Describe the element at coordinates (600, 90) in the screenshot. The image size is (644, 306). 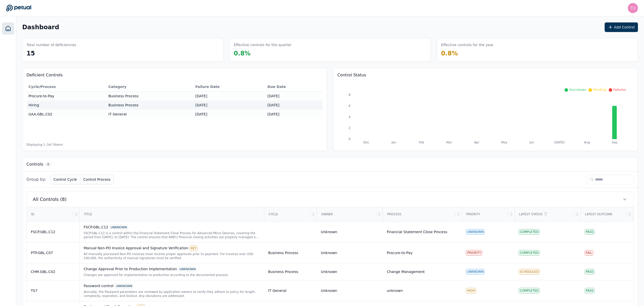
I see `span: Pending` at that location.